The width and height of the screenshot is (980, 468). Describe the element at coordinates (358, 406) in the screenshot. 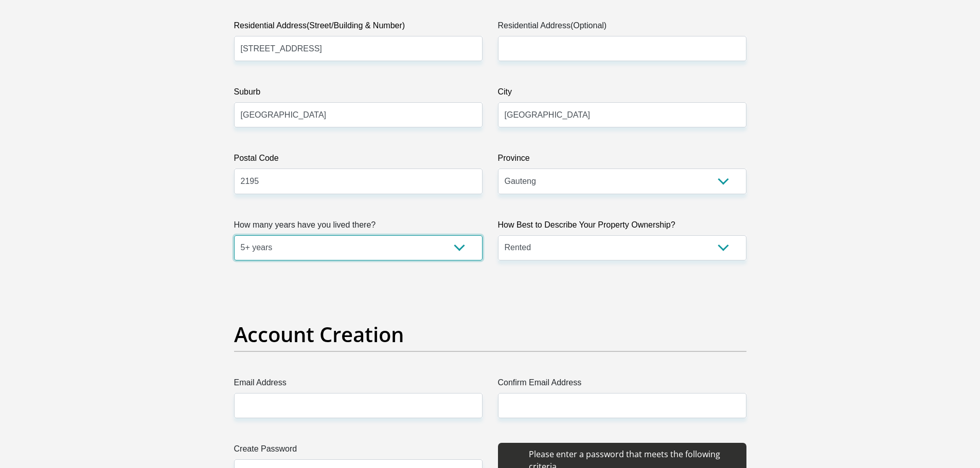

I see `input: Email Address` at that location.